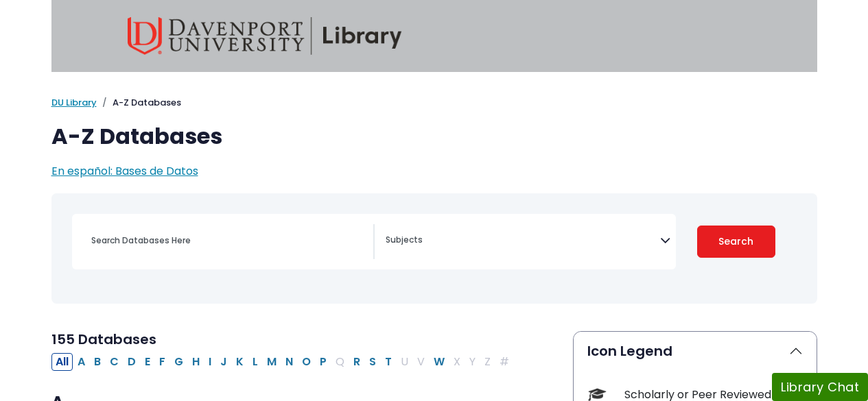  I want to click on a: En español: Bases de Datos, so click(125, 170).